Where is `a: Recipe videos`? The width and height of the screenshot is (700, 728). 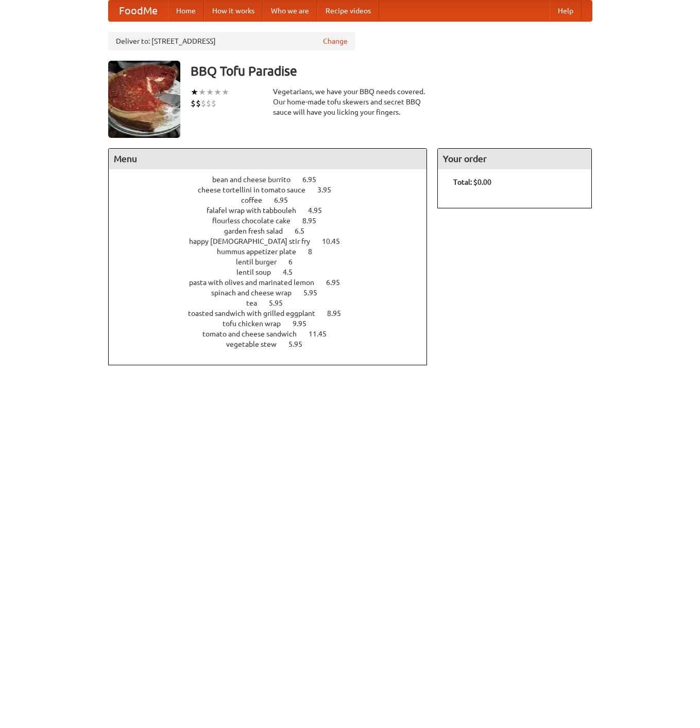
a: Recipe videos is located at coordinates (348, 11).